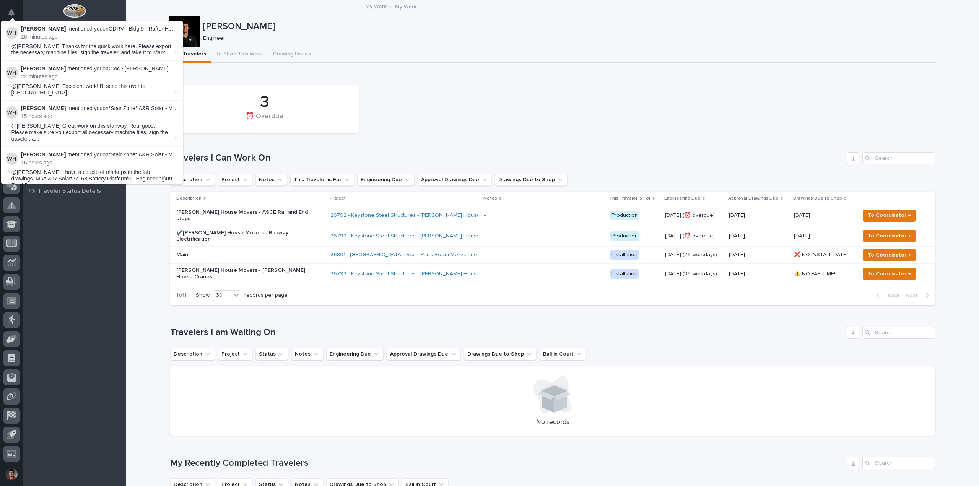  I want to click on p: 22 minutes ago, so click(99, 76).